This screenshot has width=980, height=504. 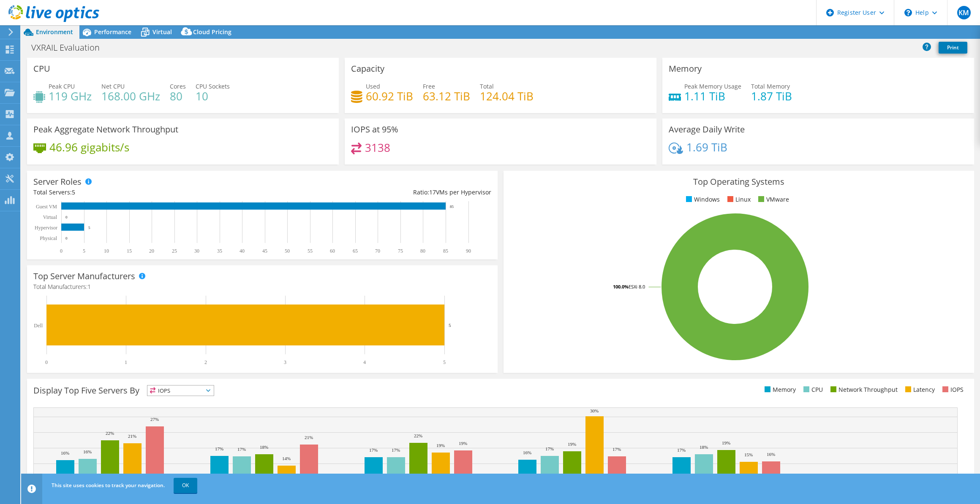 What do you see at coordinates (48, 238) in the screenshot?
I see `text: Physical` at bounding box center [48, 238].